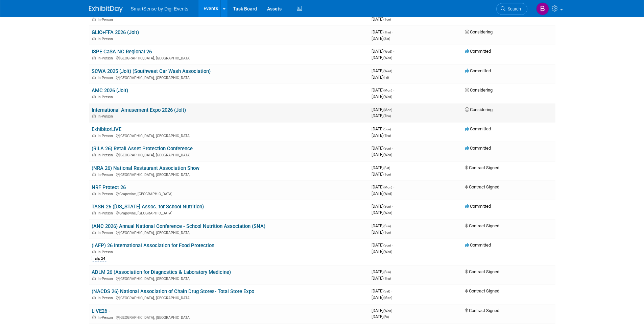 This screenshot has width=644, height=335. What do you see at coordinates (178, 226) in the screenshot?
I see `a: (ANC 2026) Annual National Conference - School Nutrition Association (SNA)` at bounding box center [178, 226].